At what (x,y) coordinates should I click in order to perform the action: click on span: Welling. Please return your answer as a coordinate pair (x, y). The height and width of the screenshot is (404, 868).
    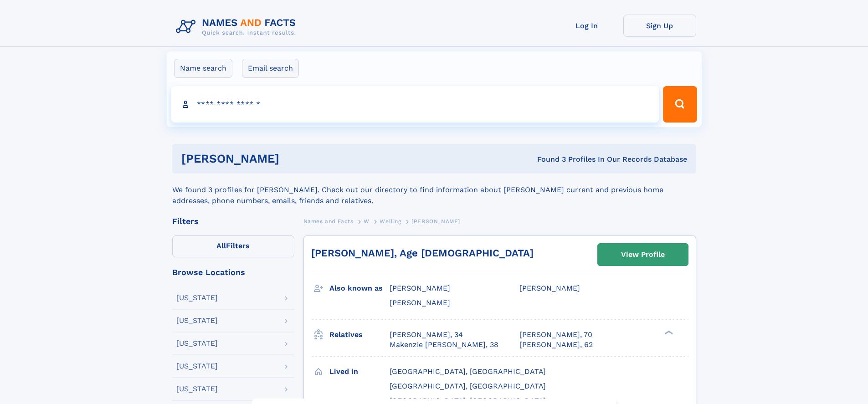
    Looking at the image, I should click on (390, 221).